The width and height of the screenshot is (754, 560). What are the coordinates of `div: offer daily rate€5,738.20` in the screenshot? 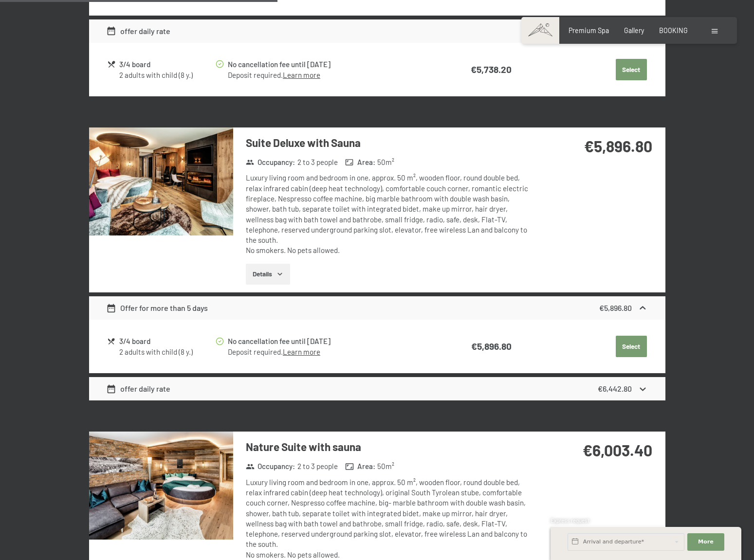 It's located at (377, 31).